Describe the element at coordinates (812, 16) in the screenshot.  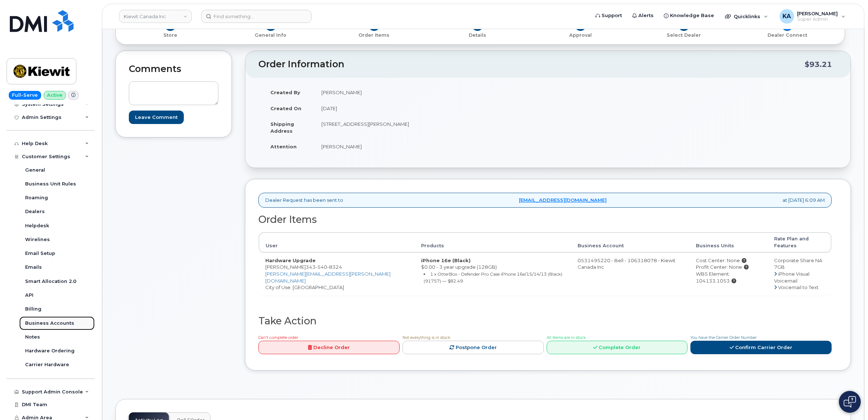
I see `div: Karla Adams` at that location.